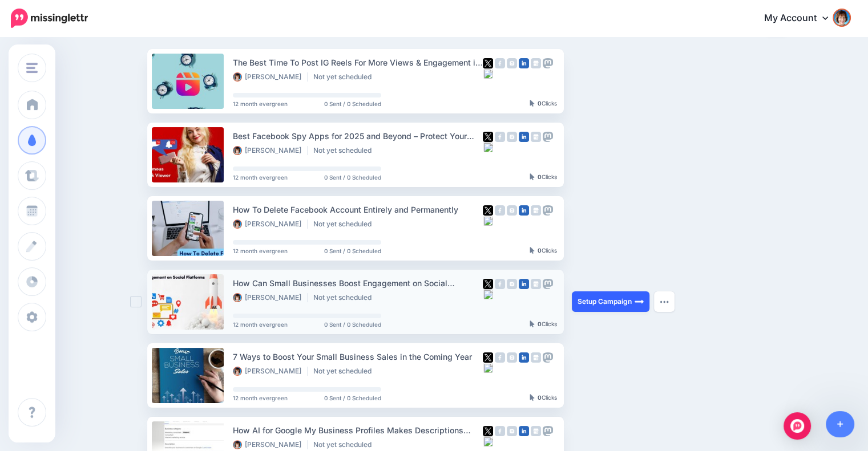 Image resolution: width=868 pixels, height=451 pixels. Describe the element at coordinates (797, 426) in the screenshot. I see `div: Open Intercom Messenger` at that location.